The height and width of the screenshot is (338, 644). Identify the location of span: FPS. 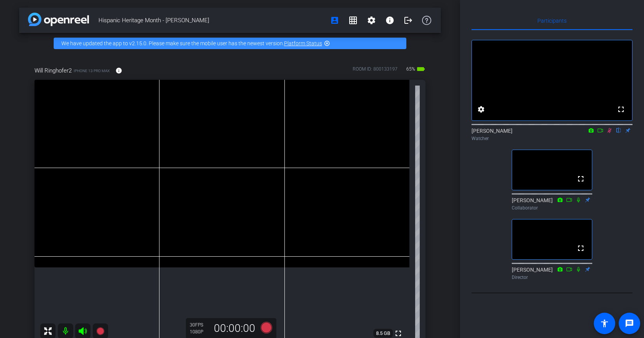
(199, 325).